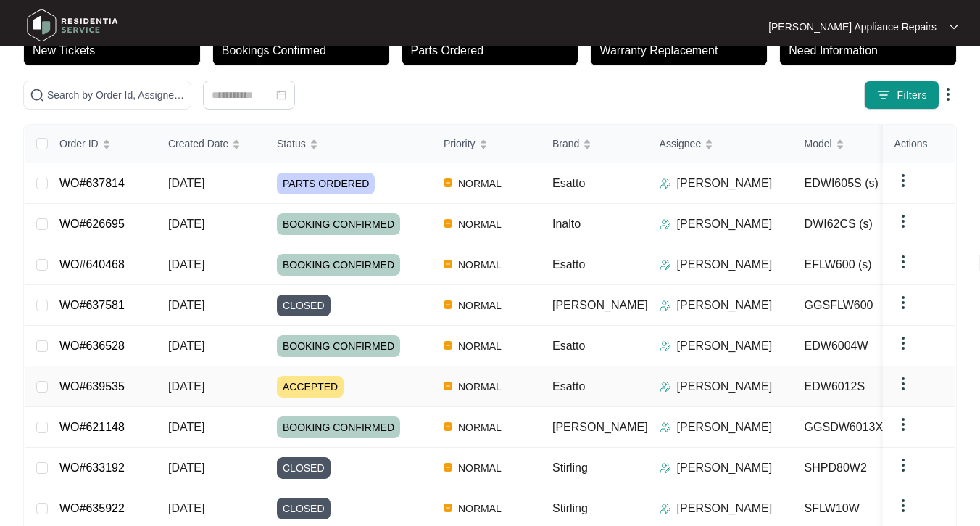  I want to click on span: Model, so click(818, 144).